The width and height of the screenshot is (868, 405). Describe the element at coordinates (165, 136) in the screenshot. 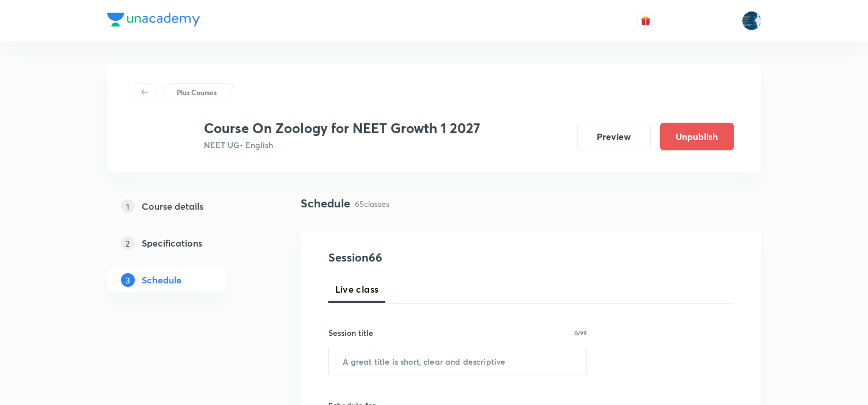

I see `img: 643a5cfb8a6b43c3802c67325d27fa01.png` at that location.